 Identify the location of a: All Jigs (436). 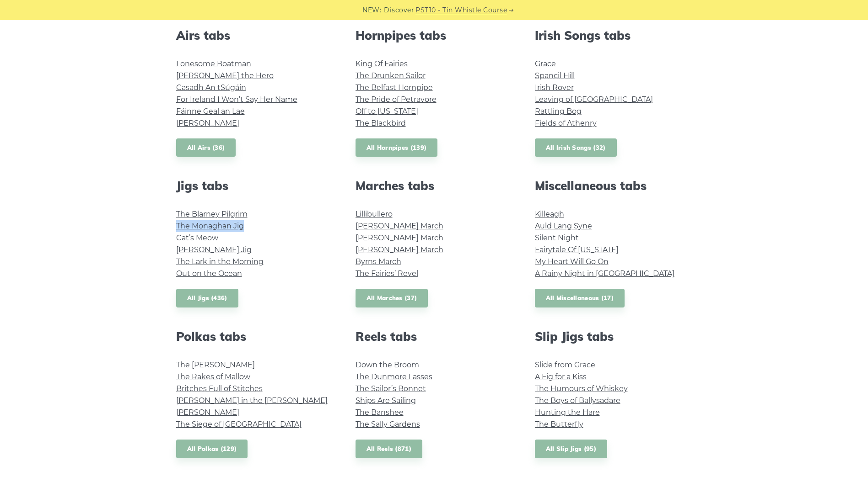
(207, 298).